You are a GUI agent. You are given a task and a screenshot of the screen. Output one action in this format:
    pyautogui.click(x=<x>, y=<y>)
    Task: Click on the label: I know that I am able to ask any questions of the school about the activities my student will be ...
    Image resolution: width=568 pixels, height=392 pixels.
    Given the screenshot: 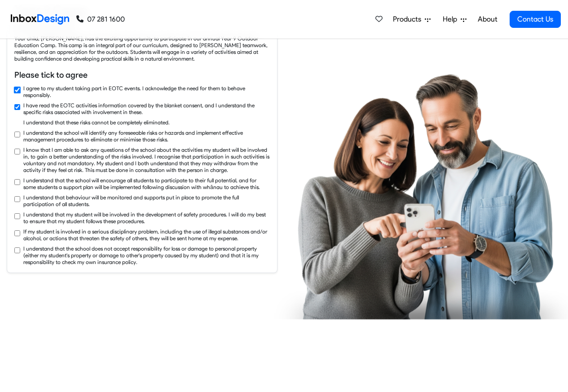 What is the action you would take?
    pyautogui.click(x=147, y=160)
    